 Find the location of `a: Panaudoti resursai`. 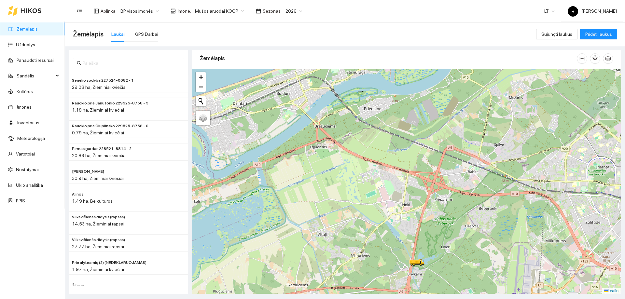

a: Panaudoti resursai is located at coordinates (35, 60).